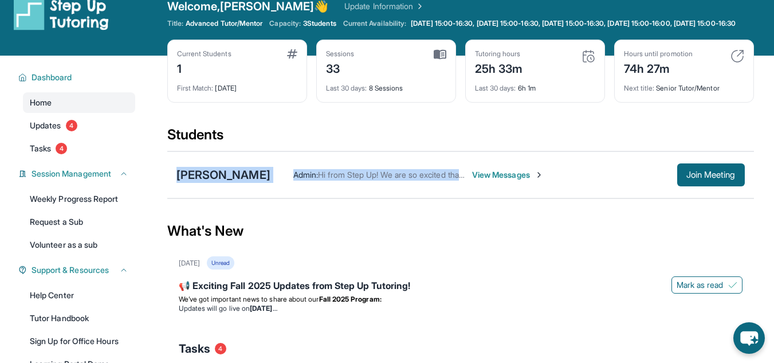 The height and width of the screenshot is (363, 774). Describe the element at coordinates (535, 85) in the screenshot. I see `div: 6h 1m` at that location.